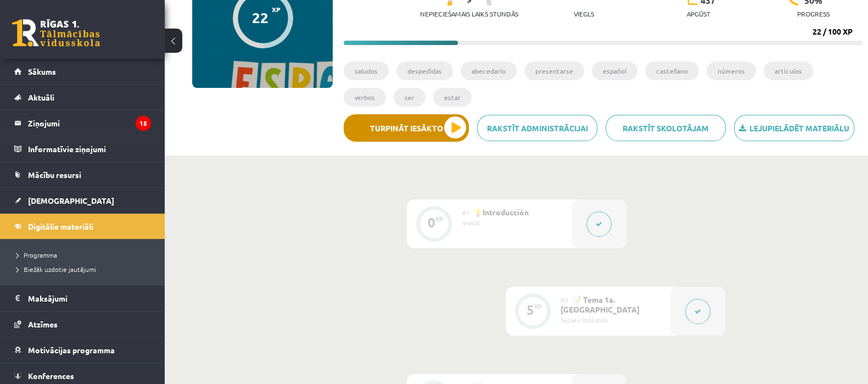  I want to click on a: Lejupielādēt materiālu, so click(793, 128).